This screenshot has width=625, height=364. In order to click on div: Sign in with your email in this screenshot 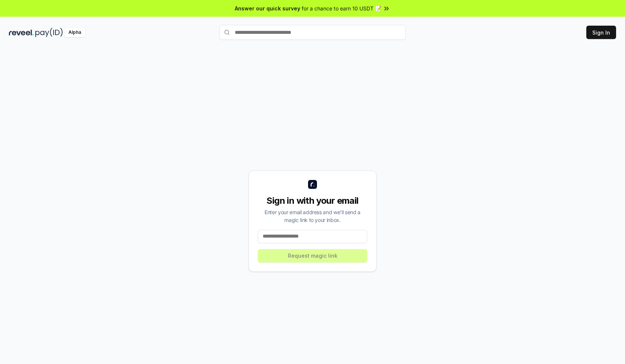, I will do `click(313, 201)`.